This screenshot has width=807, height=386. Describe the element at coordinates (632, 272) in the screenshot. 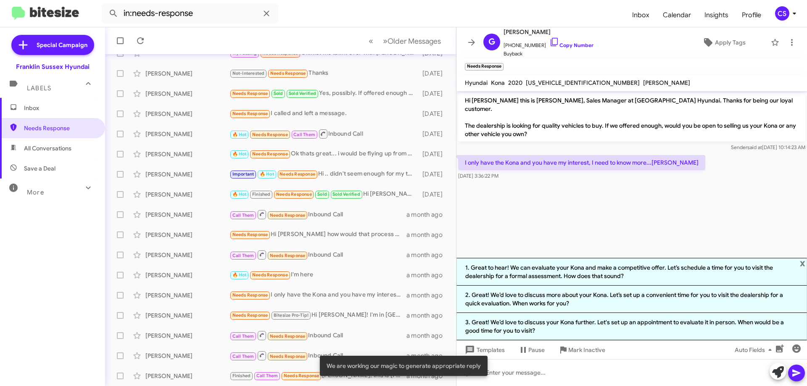

I see `li: 1. Great to hear! We can evaluate your Kona and make a competitive offer. Let’s schedule a time f...` at that location.